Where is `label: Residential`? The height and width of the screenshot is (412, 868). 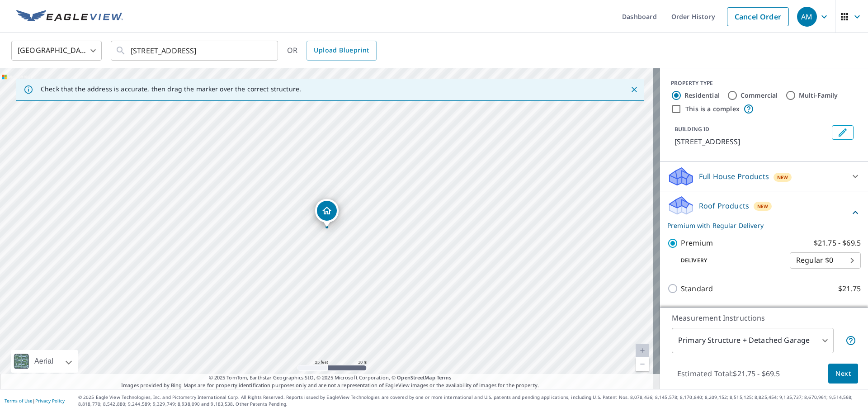
label: Residential is located at coordinates (702, 96).